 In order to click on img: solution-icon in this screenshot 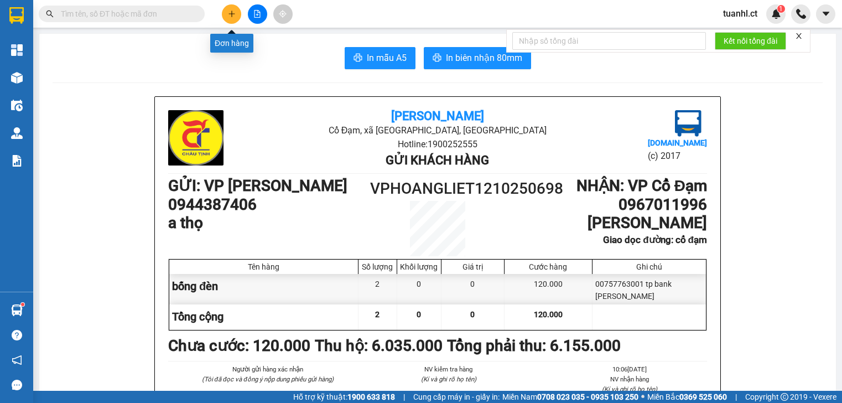, I will do `click(17, 160)`.